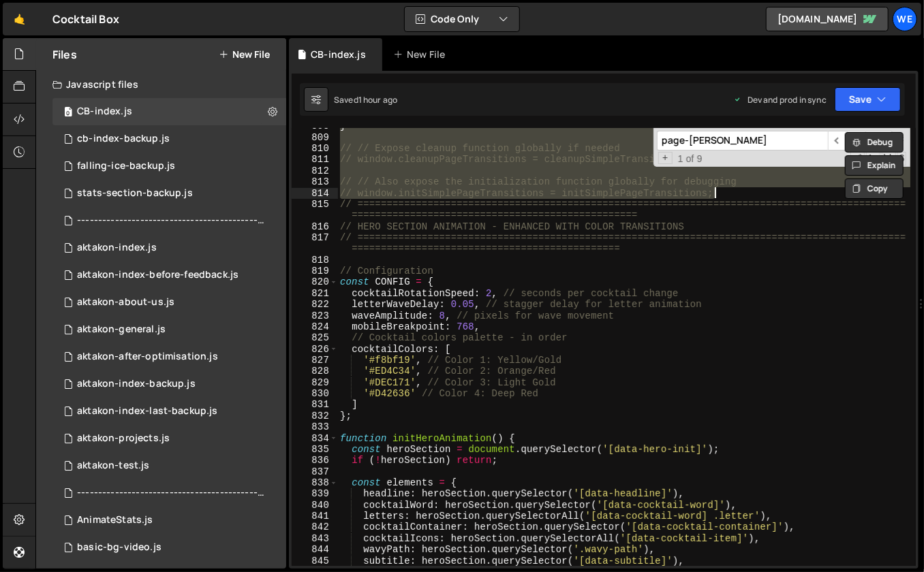 The width and height of the screenshot is (924, 572). What do you see at coordinates (158, 276) in the screenshot?
I see `div: aktakon-index-before-feedback.js` at bounding box center [158, 276].